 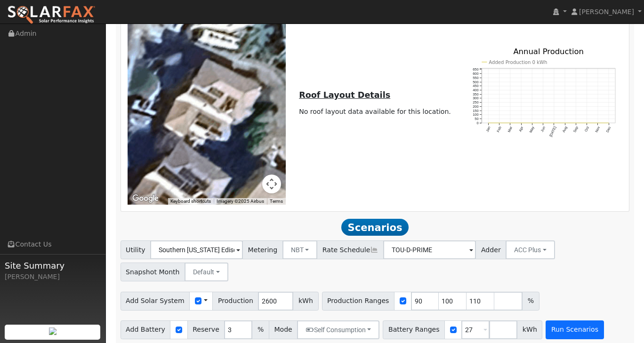 What do you see at coordinates (146, 199) in the screenshot?
I see `img: Google` at bounding box center [146, 199].